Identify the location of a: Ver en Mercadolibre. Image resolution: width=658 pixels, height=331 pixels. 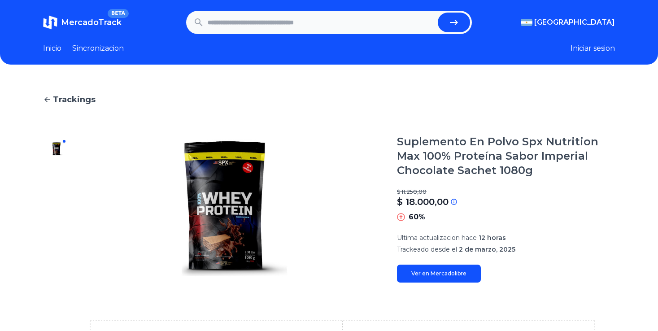
(439, 274).